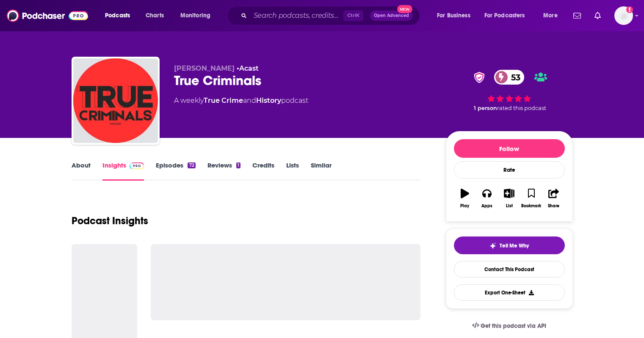 The image size is (644, 338). Describe the element at coordinates (553, 206) in the screenshot. I see `div: Share` at that location.